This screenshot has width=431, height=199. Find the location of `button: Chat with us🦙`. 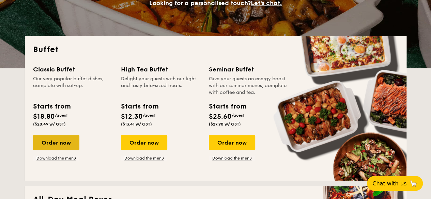

button: Chat with us🦙 is located at coordinates (395, 184).